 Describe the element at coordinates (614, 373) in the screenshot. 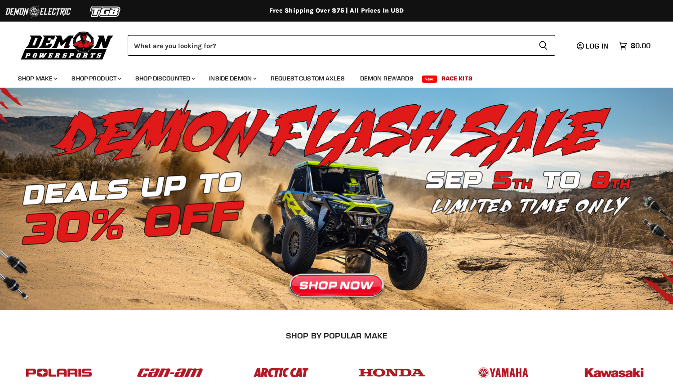

I see `img: POPULAR_MAKE_logo_6_76e8c46f-2d1e-4ecc-b320-194822857d41.jpg` at that location.